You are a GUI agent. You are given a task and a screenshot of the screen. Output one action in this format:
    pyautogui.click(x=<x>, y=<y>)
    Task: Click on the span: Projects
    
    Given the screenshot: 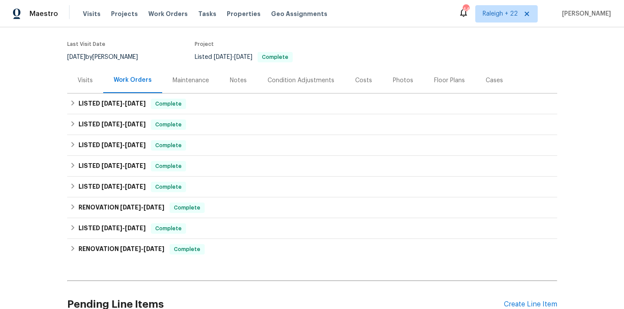 What is the action you would take?
    pyautogui.click(x=124, y=14)
    